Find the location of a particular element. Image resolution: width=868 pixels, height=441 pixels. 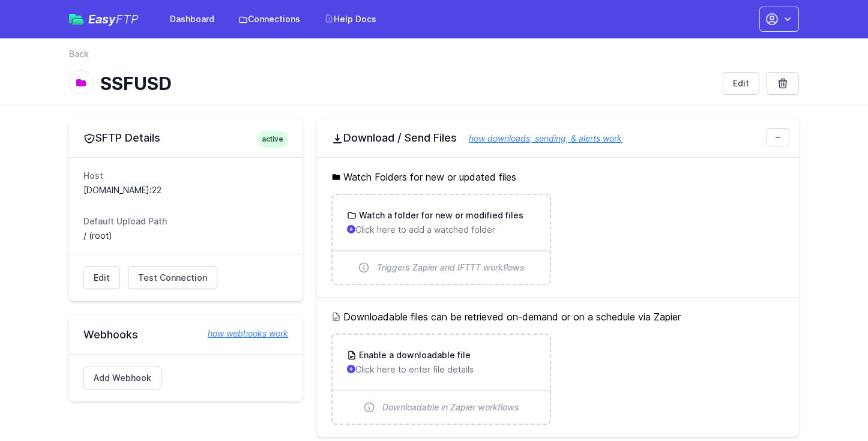

a: Dashboard is located at coordinates (192, 19).